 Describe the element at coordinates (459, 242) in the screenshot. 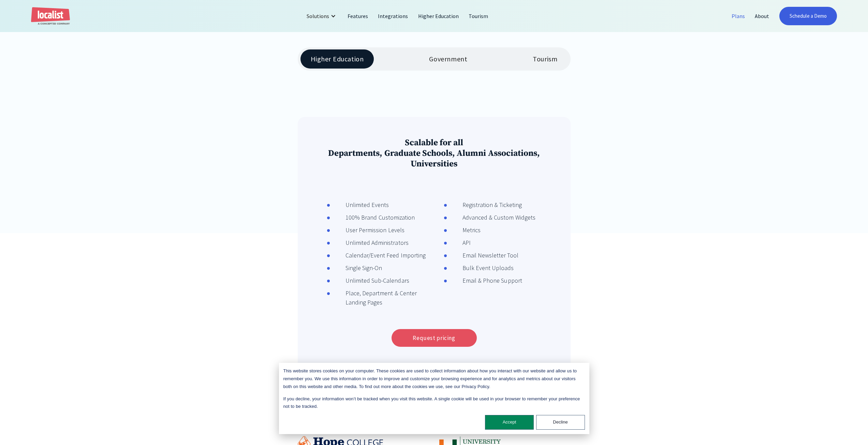

I see `div: API` at that location.